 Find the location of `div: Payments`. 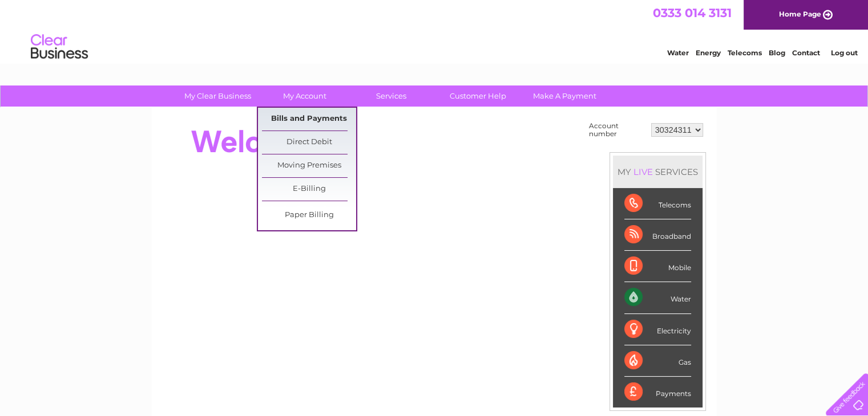

div: Payments is located at coordinates (657, 392).